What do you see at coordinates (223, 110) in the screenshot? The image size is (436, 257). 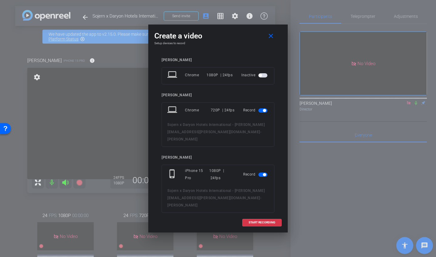 I see `div: 720P | 24fps` at bounding box center [223, 110].